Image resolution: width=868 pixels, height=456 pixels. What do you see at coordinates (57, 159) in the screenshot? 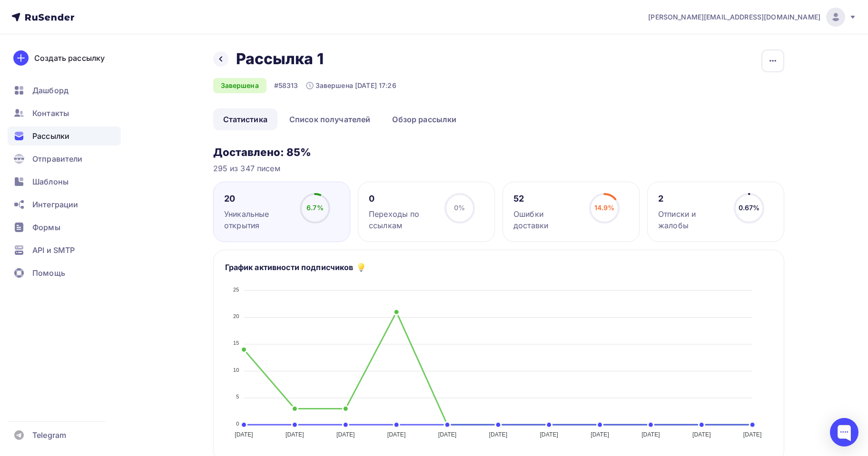
I see `span: Отправители` at bounding box center [57, 159].